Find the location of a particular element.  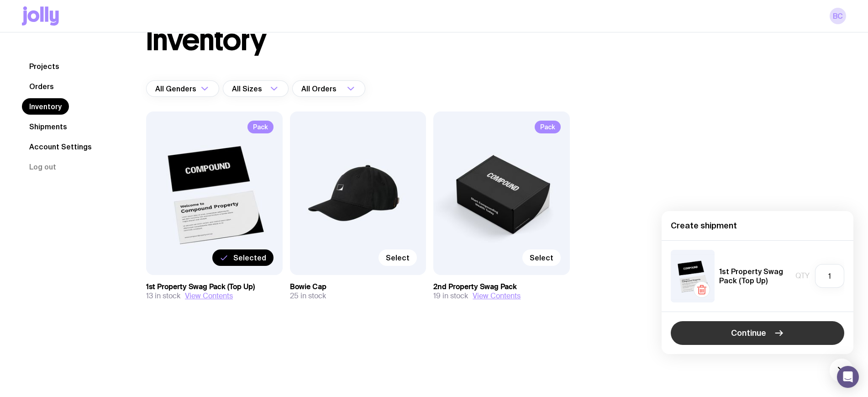

a: Projects is located at coordinates (44, 66).